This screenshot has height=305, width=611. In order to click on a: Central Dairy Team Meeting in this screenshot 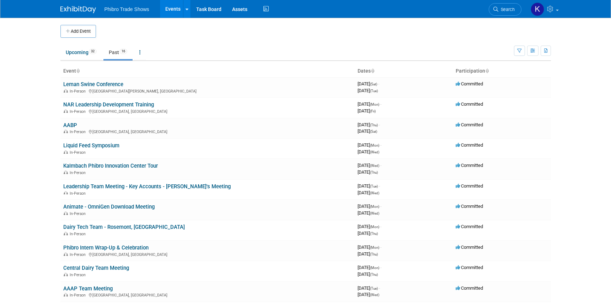, I will do `click(96, 268)`.